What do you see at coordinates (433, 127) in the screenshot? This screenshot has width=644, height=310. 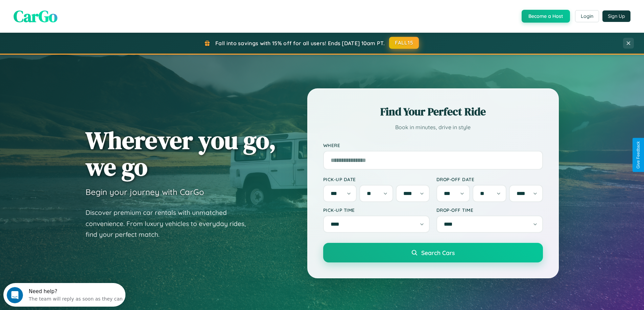 I see `p: Book in minutes, drive in style` at bounding box center [433, 127].